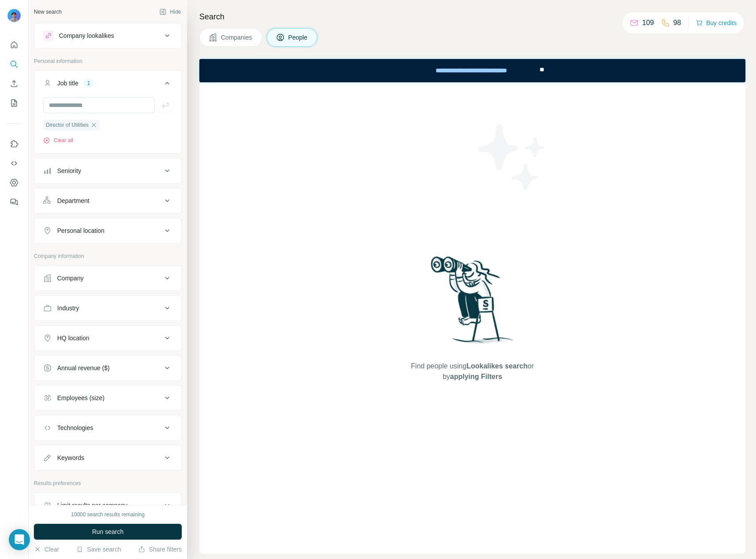  What do you see at coordinates (48, 12) in the screenshot?
I see `div: New search` at bounding box center [48, 12].